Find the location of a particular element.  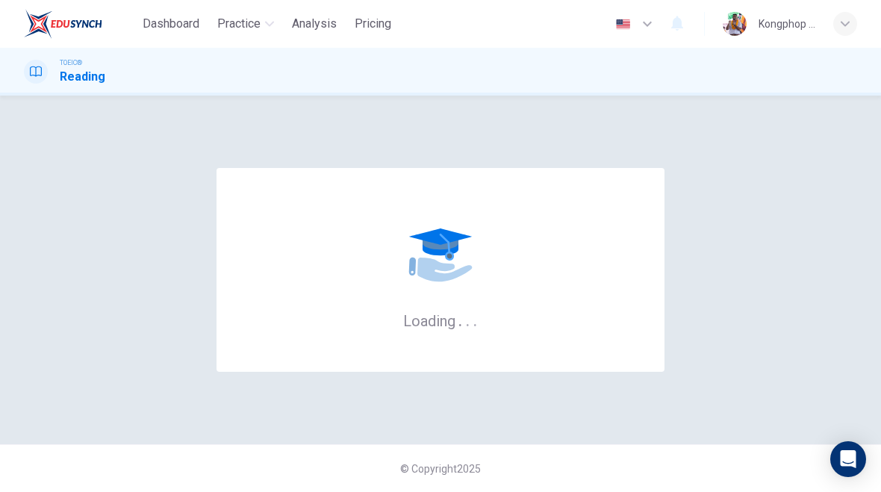

a: EduSynch logo is located at coordinates (80, 24).